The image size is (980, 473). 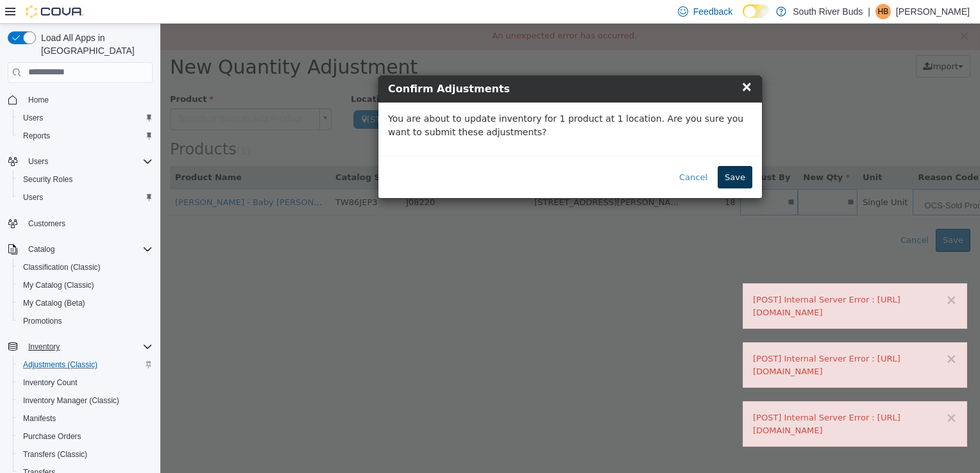 I want to click on p: South River Buds, so click(x=827, y=12).